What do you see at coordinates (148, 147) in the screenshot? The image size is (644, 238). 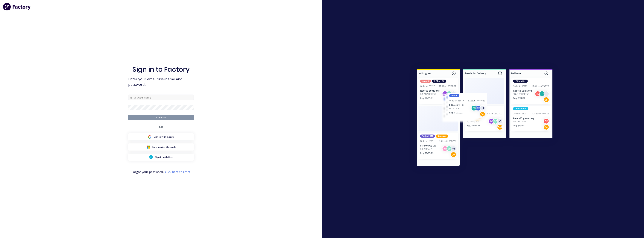 I see `img: Microsoft Sign in` at bounding box center [148, 147].